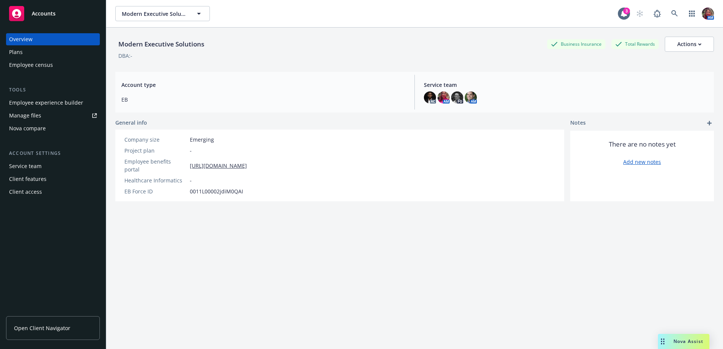 This screenshot has height=349, width=723. I want to click on div: Employee census, so click(31, 65).